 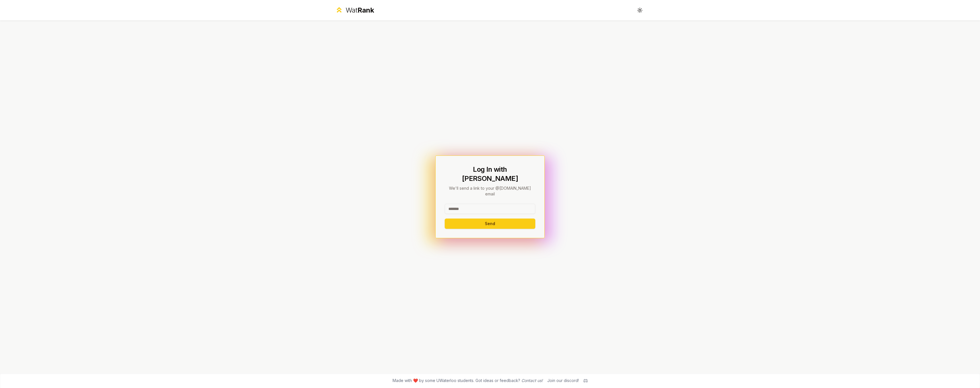 What do you see at coordinates (563, 380) in the screenshot?
I see `div: Join our discord!` at bounding box center [563, 380].